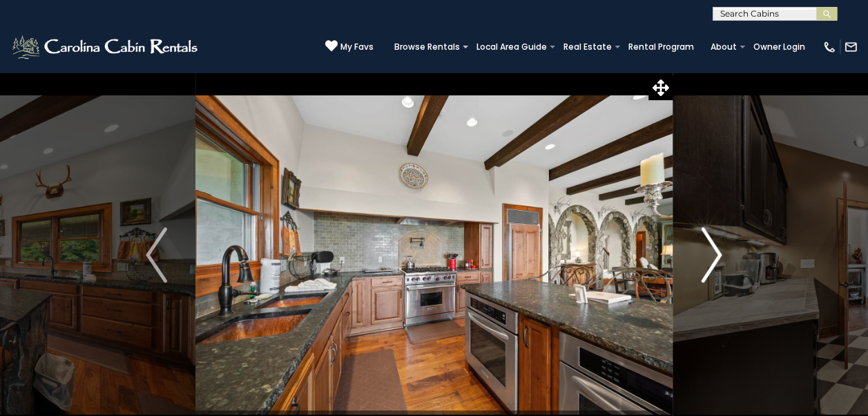 This screenshot has width=868, height=416. What do you see at coordinates (357, 47) in the screenshot?
I see `span: My Favs` at bounding box center [357, 47].